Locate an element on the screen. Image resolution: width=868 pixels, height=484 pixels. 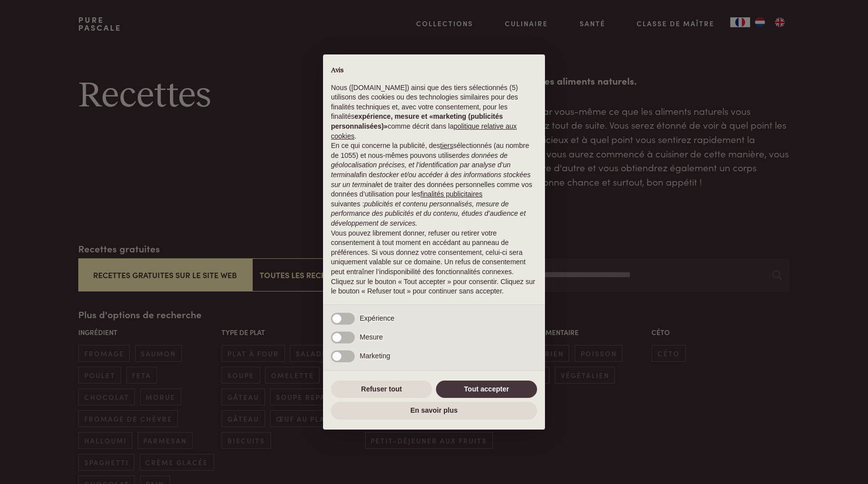
button: Tout accepter is located at coordinates (486, 390).